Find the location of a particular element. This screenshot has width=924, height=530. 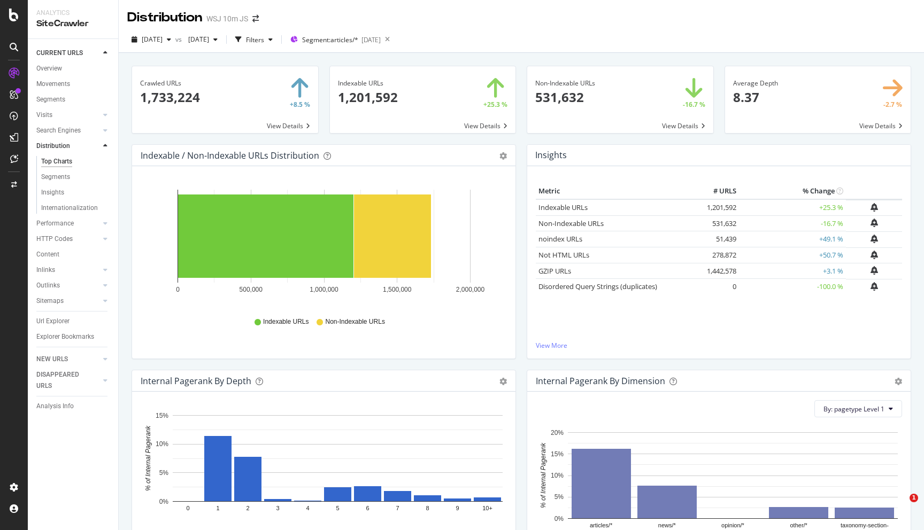

div: Internal Pagerank By Dimension is located at coordinates (600, 381).